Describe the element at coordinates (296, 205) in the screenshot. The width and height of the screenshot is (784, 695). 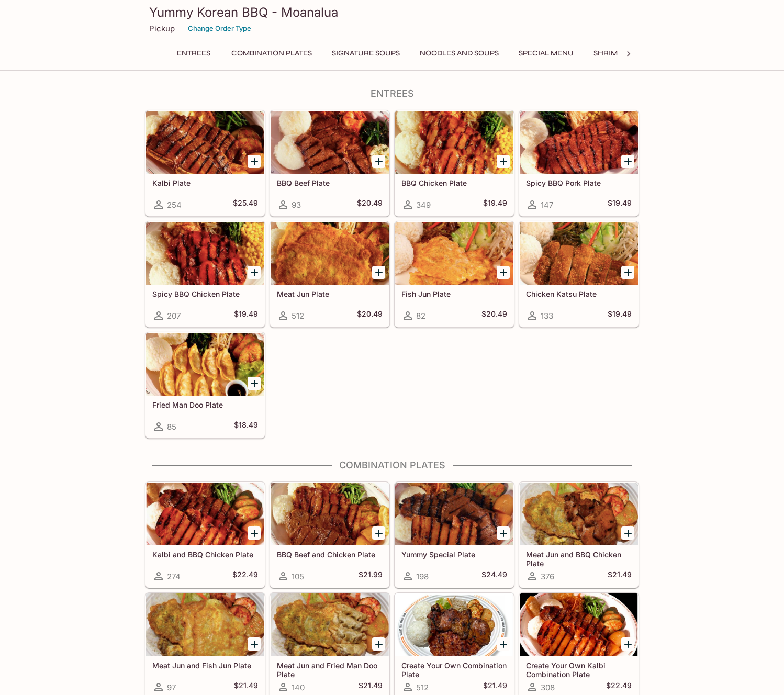
I see `span: 93` at that location.